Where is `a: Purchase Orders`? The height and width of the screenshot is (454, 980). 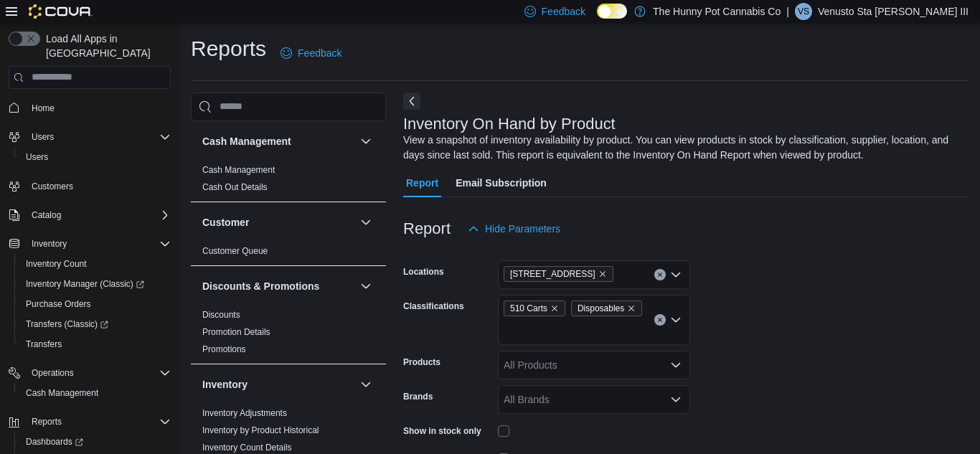
a: Purchase Orders is located at coordinates (58, 304).